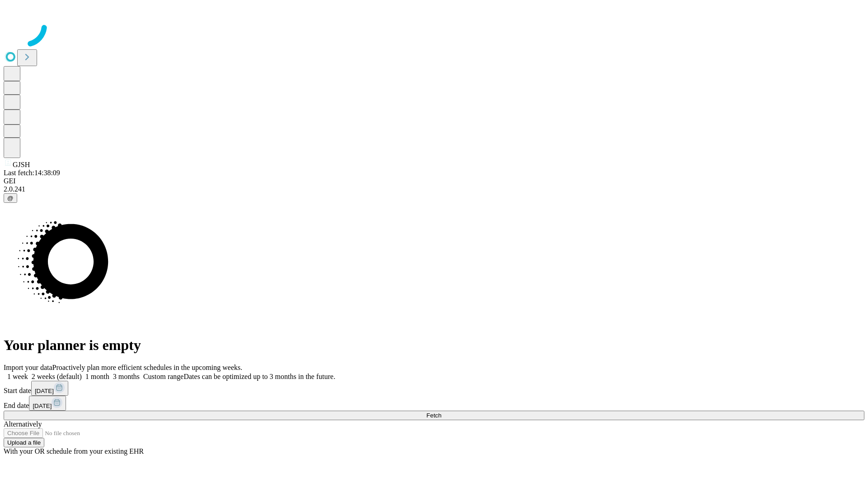  Describe the element at coordinates (434, 189) in the screenshot. I see `div: 2.0.241` at that location.